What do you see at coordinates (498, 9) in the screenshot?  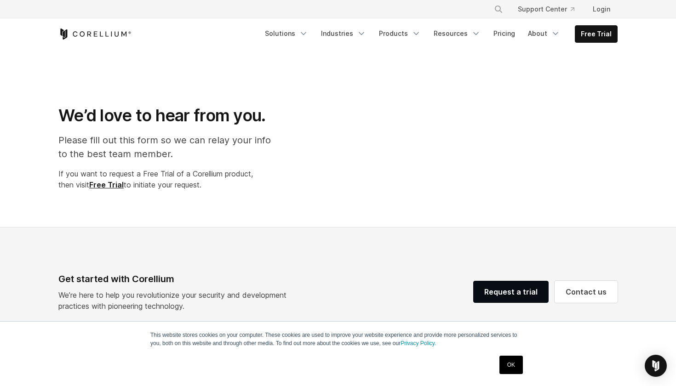 I see `button: Search` at bounding box center [498, 9].